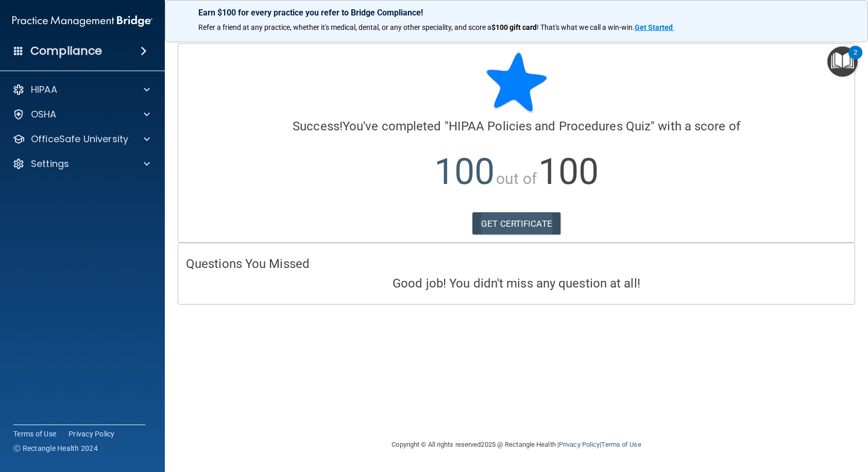 This screenshot has width=868, height=472. What do you see at coordinates (66, 51) in the screenshot?
I see `h4: Compliance` at bounding box center [66, 51].